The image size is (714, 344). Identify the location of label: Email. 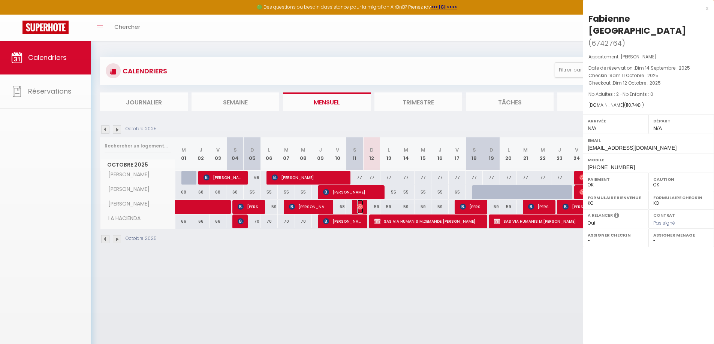
(648, 141).